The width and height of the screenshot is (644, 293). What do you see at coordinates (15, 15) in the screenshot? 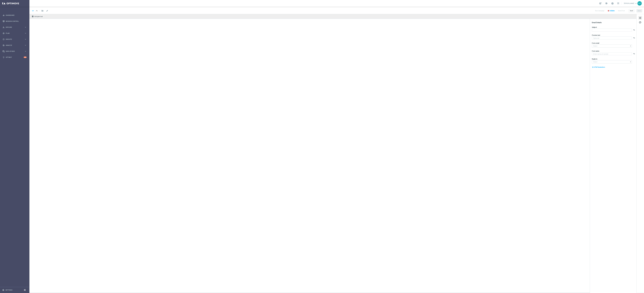
I see `button: equalizer Dashboard` at bounding box center [15, 15].